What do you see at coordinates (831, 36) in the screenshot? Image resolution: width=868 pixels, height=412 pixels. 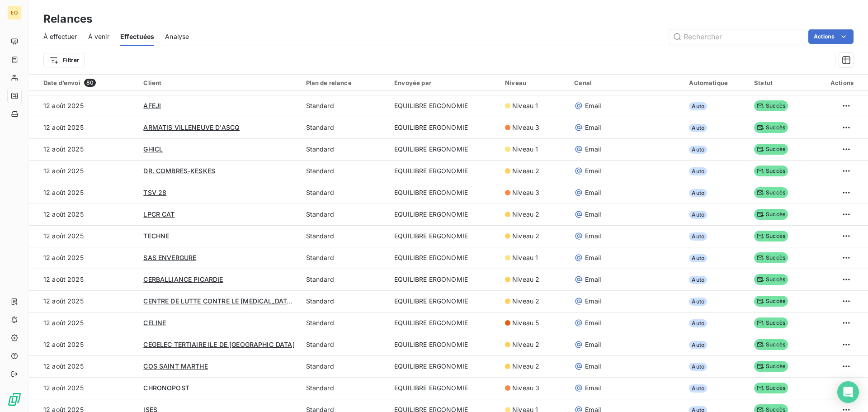 I see `button: Actions` at bounding box center [831, 36].